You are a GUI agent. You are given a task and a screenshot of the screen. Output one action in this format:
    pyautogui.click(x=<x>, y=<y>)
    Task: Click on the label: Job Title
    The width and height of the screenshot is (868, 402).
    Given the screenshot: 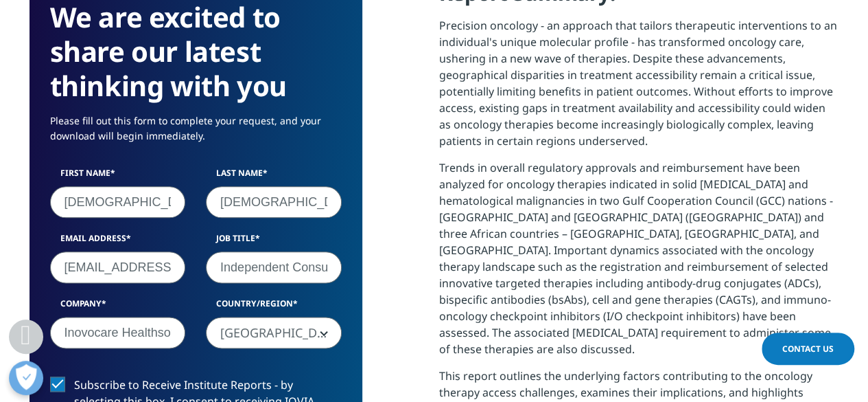 What is the action you would take?
    pyautogui.click(x=274, y=241)
    